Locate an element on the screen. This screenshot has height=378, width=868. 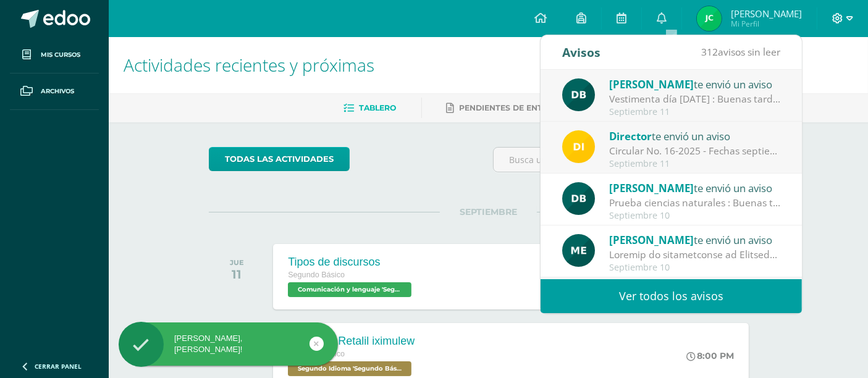
a: Ver todos los avisos is located at coordinates (671, 296).